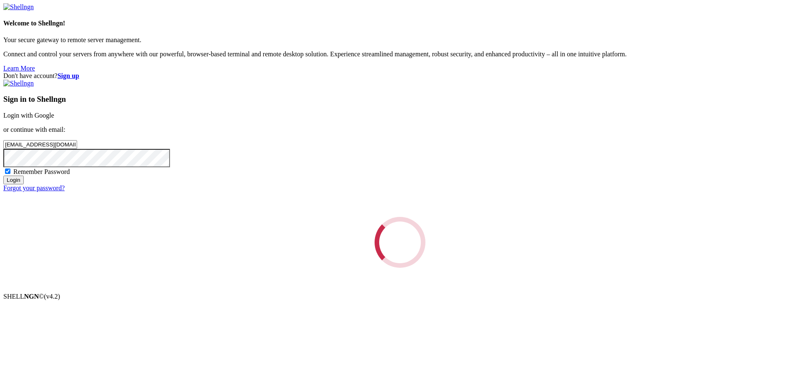 This screenshot has height=380, width=800. Describe the element at coordinates (19, 68) in the screenshot. I see `a: Learn More` at that location.